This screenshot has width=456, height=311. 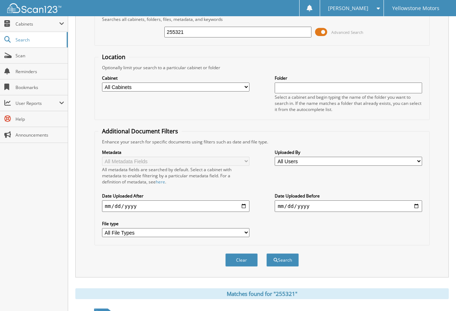 What do you see at coordinates (40, 56) in the screenshot?
I see `span: Scan` at bounding box center [40, 56].